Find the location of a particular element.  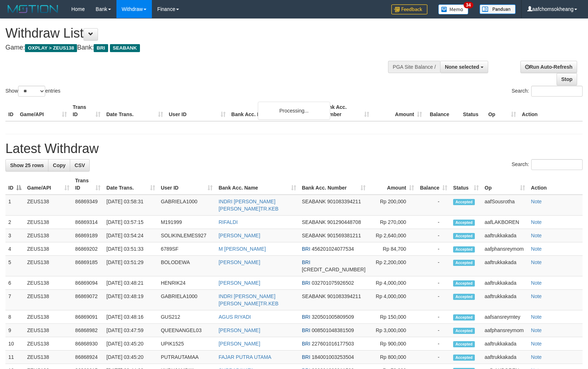

a: Show 25 rows is located at coordinates (27, 165).